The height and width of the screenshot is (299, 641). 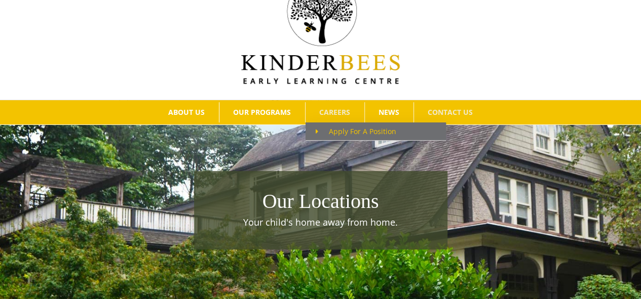 What do you see at coordinates (262, 112) in the screenshot?
I see `span: OUR PROGRAMS` at bounding box center [262, 112].